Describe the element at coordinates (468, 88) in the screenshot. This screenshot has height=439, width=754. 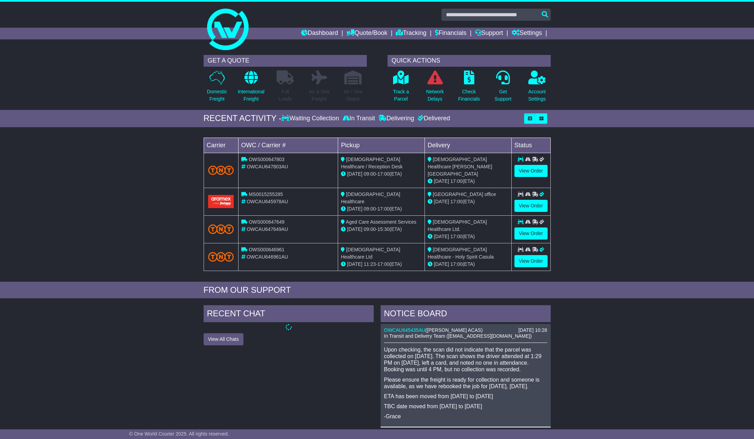
I see `a: CheckFinancials` at that location.